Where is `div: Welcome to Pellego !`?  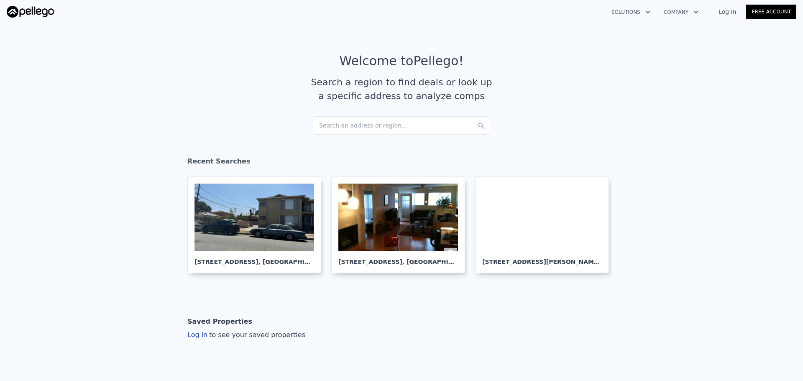
div: Welcome to Pellego ! is located at coordinates (401, 61).